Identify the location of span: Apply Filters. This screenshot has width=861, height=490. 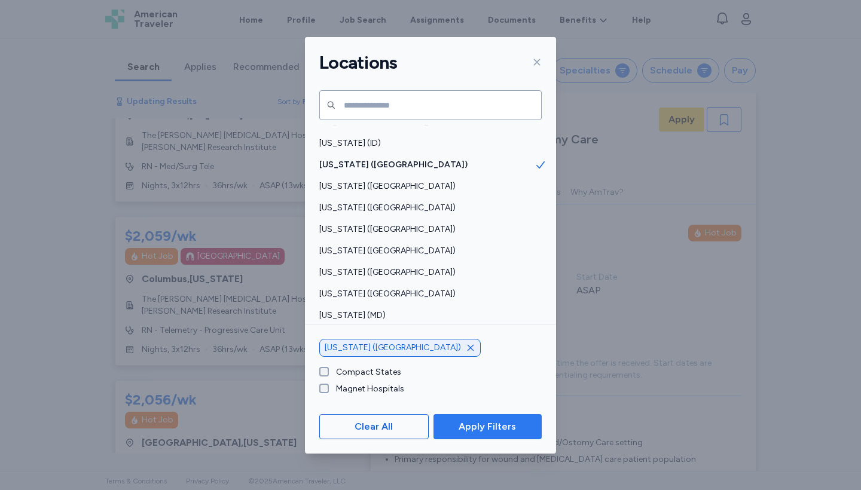
(487, 427).